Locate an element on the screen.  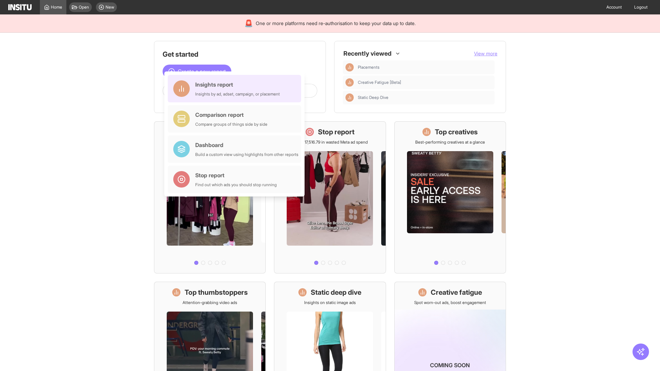
p: Save £17,516.79 in wasted Meta ad spend is located at coordinates (330, 142).